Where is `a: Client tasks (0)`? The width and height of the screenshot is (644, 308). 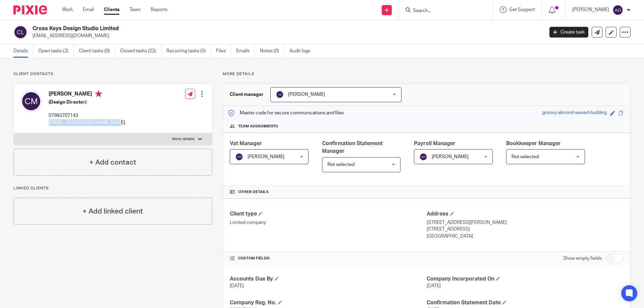 a: Client tasks (0) is located at coordinates (97, 51).